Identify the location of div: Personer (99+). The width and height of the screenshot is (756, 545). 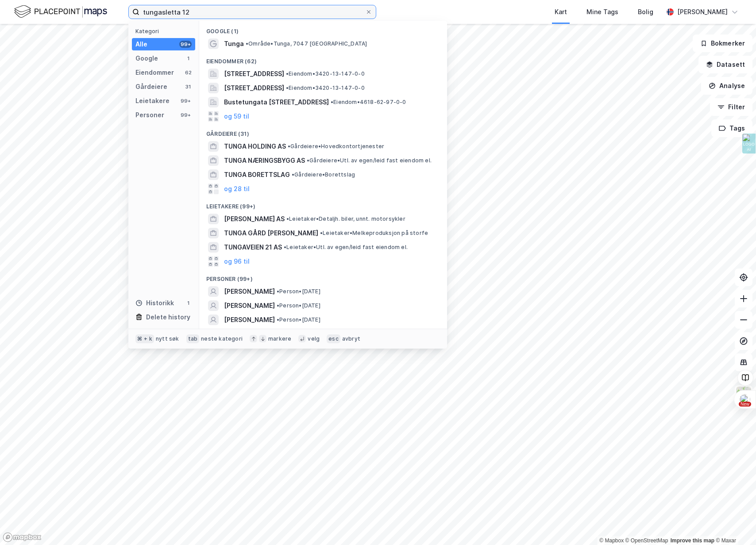
(323, 276).